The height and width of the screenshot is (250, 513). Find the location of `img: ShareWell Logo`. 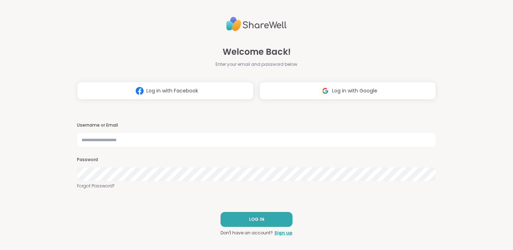

img: ShareWell Logo is located at coordinates (257, 24).